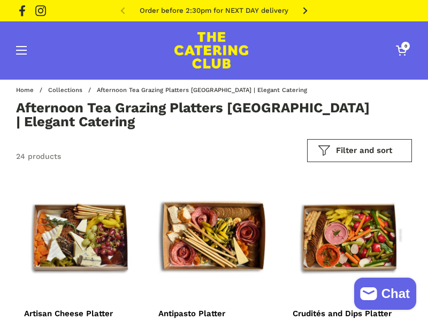 The image size is (428, 321). What do you see at coordinates (214, 11) in the screenshot?
I see `a: Order before 2:30pm for NEXT DAY delivery` at bounding box center [214, 11].